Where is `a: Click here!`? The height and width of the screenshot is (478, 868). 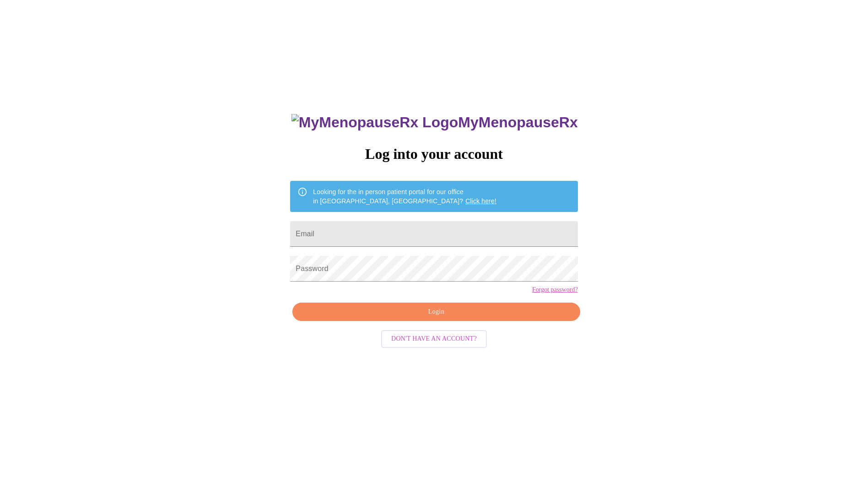
a: Click here! is located at coordinates (480, 201).